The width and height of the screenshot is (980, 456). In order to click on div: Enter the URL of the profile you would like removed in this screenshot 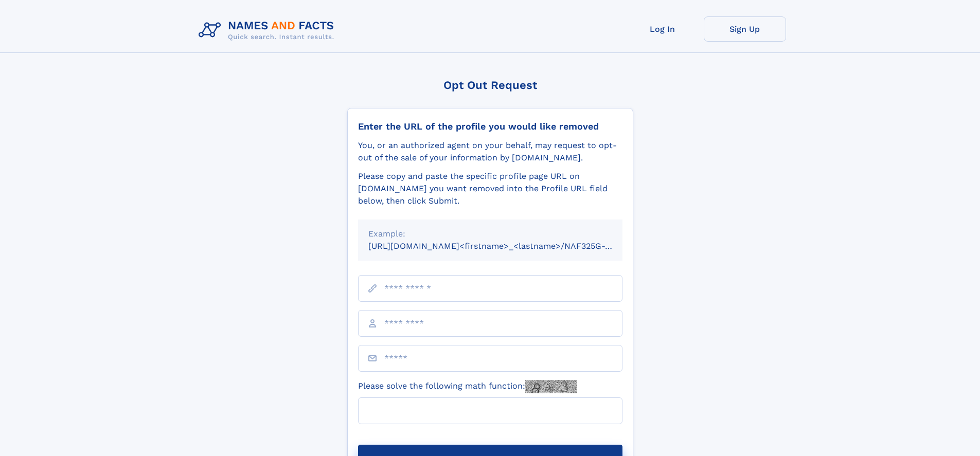, I will do `click(490, 127)`.